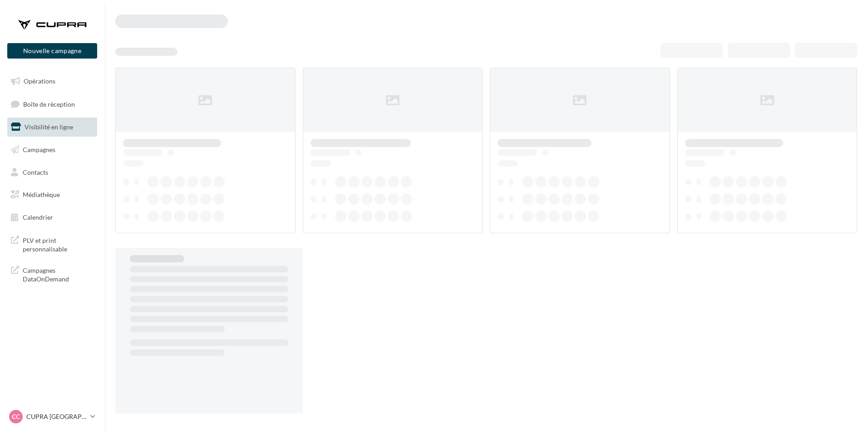 The image size is (868, 433). What do you see at coordinates (52, 150) in the screenshot?
I see `a: Campagnes` at bounding box center [52, 150].